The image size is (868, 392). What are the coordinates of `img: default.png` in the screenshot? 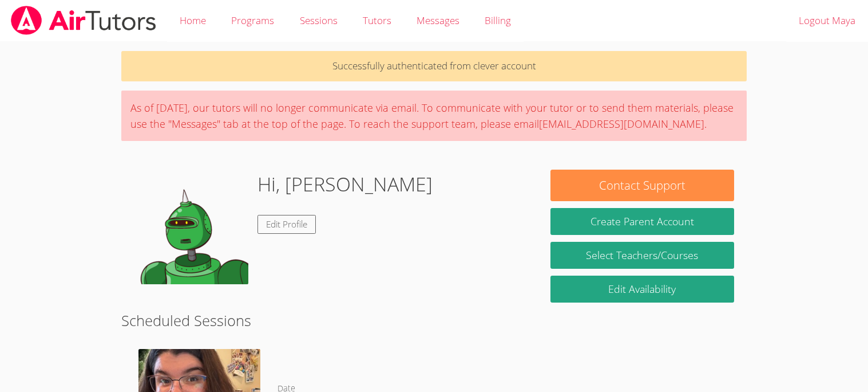 It's located at (191, 227).